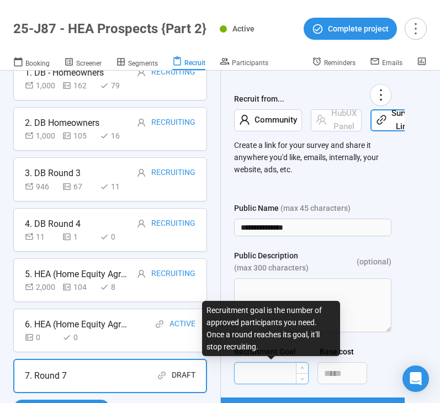 The width and height of the screenshot is (440, 403). What do you see at coordinates (292, 208) in the screenshot?
I see `div: Public Name` at bounding box center [292, 208].